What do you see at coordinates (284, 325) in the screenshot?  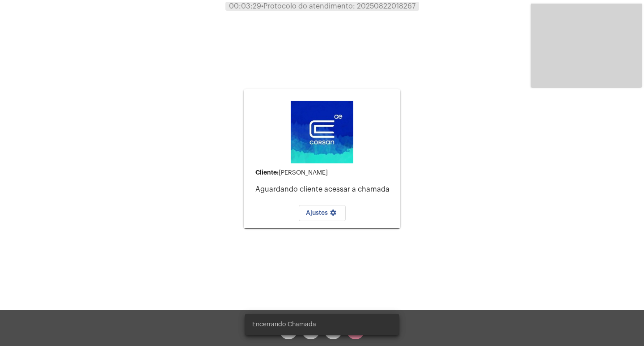 I see `span: Encerrando Chamada` at bounding box center [284, 325].